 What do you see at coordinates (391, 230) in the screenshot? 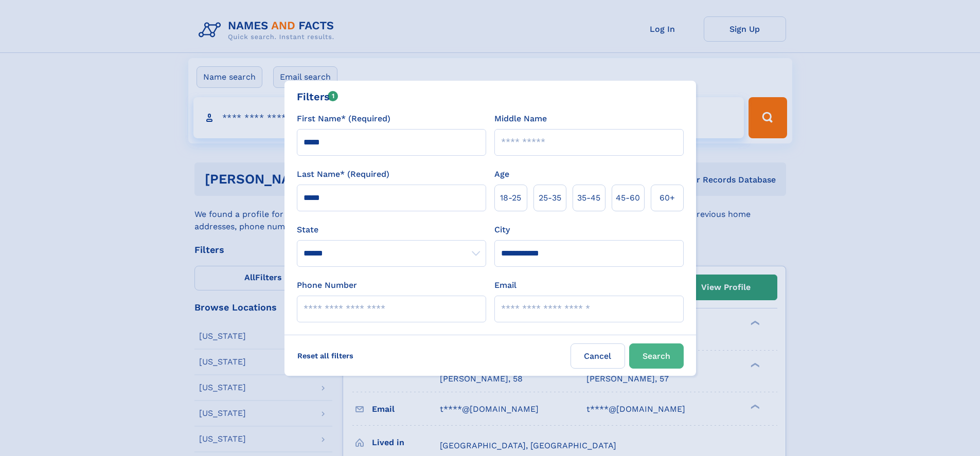
I see `label: State` at bounding box center [391, 230].